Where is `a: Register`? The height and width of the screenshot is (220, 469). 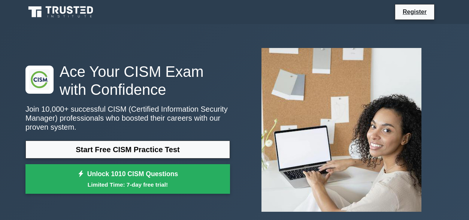
a: Register is located at coordinates (414, 12).